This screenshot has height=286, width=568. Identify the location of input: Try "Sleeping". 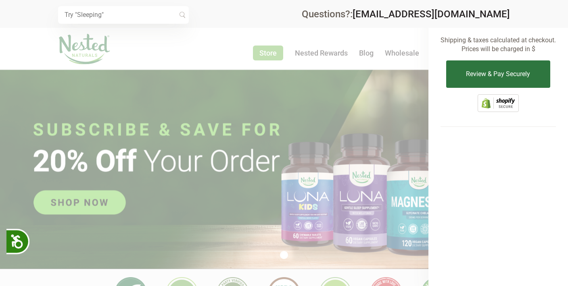
(123, 15).